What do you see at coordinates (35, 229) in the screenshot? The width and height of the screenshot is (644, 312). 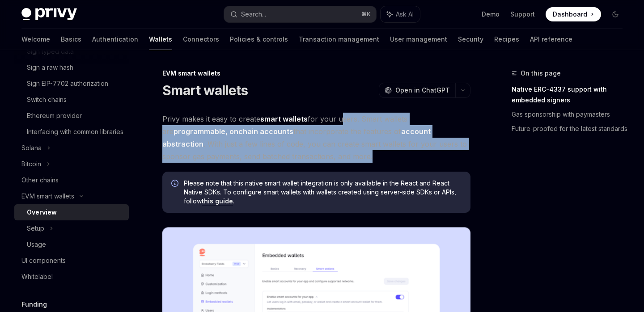 I see `div: Setup` at bounding box center [35, 229].